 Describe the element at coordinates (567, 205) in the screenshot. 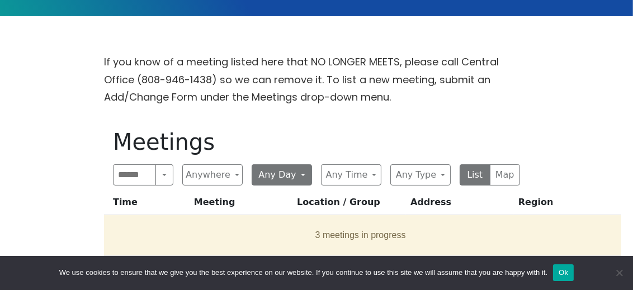

I see `th: Region` at that location.